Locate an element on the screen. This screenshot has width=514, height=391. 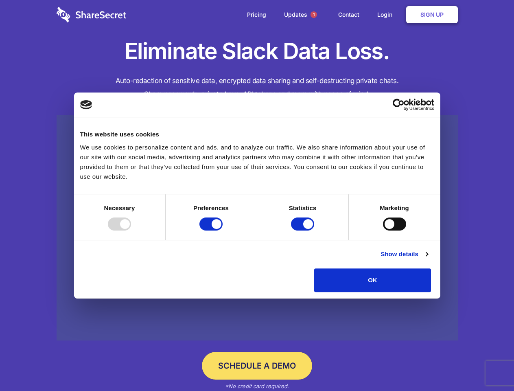
strong: Marketing is located at coordinates (395, 208).